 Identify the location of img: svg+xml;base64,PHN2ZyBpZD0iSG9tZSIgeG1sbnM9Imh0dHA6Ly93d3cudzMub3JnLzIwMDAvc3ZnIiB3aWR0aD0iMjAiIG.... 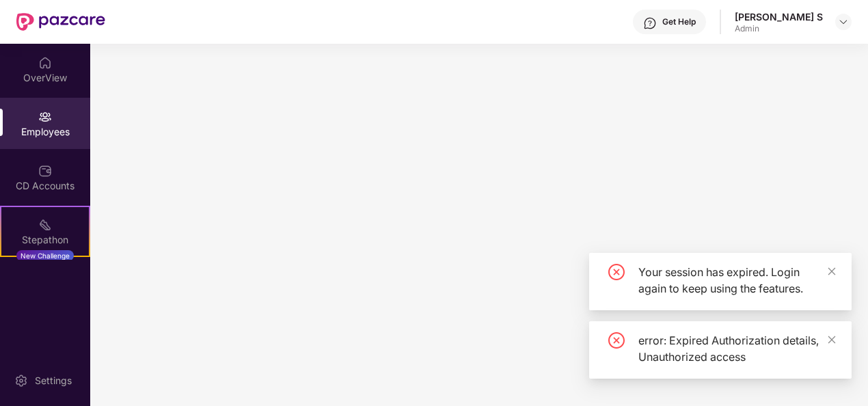
(45, 63).